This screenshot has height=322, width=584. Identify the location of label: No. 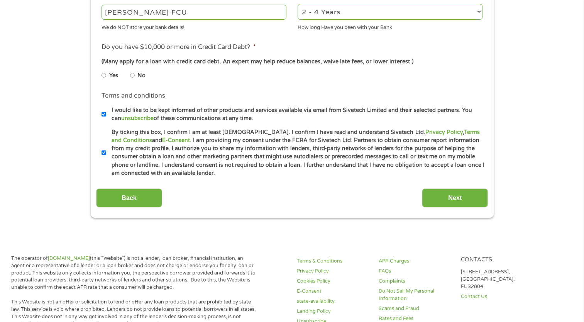
(141, 76).